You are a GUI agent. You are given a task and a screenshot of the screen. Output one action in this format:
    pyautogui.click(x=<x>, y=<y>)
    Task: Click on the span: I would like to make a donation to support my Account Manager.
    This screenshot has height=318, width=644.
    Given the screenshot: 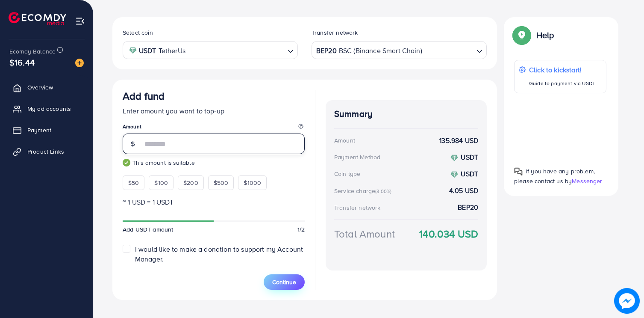 What is the action you would take?
    pyautogui.click(x=219, y=254)
    